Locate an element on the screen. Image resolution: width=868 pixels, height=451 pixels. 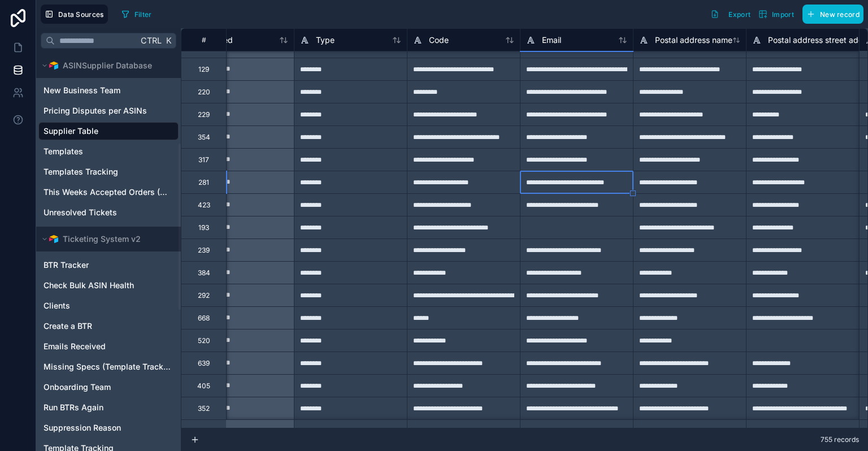
span: Postal address name is located at coordinates (693, 40).